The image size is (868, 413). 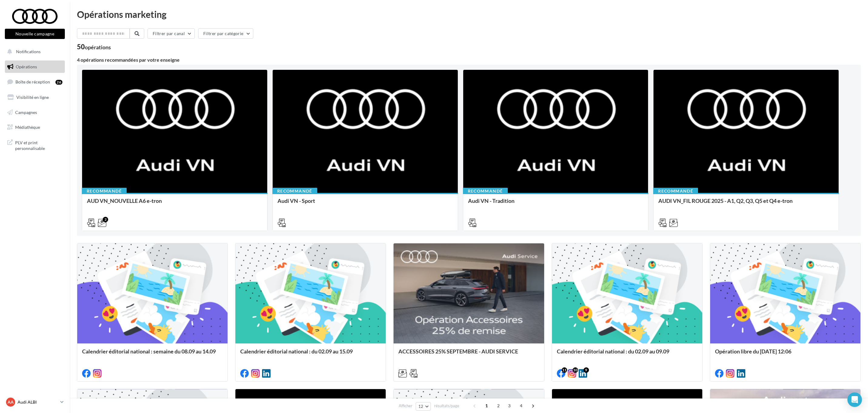 What do you see at coordinates (627, 354) in the screenshot?
I see `div: Calendrier éditorial national : du 02.09 au 09.09` at bounding box center [627, 354].